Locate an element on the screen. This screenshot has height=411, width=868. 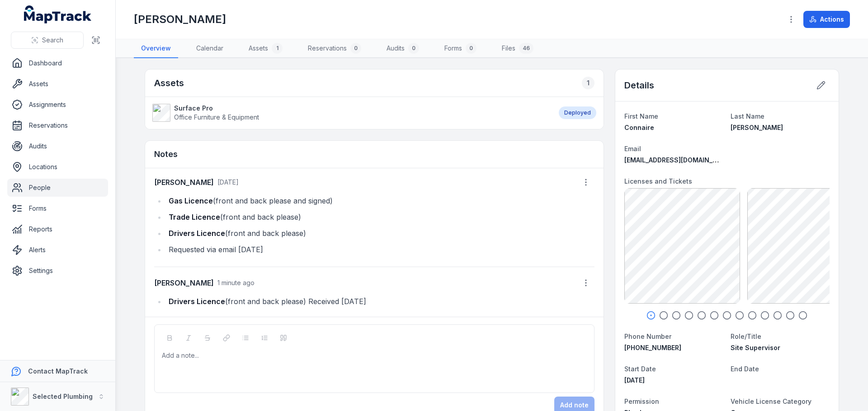
a: People is located at coordinates (58, 188).